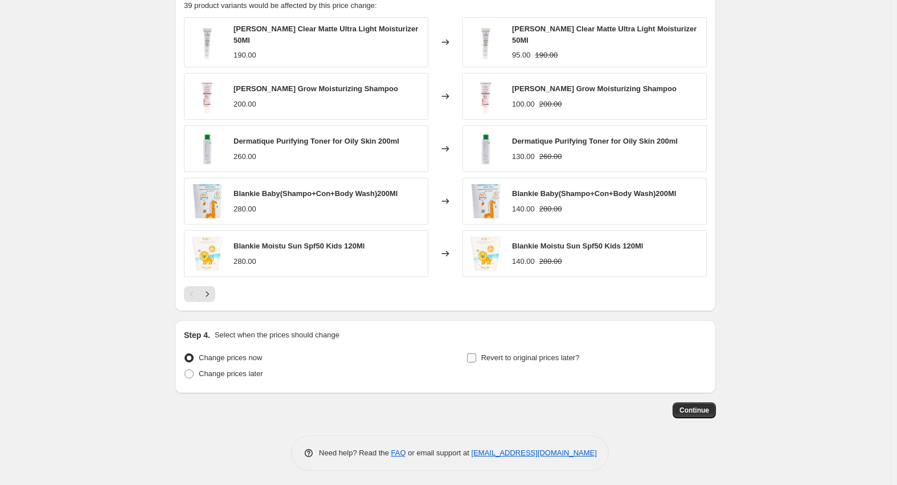 The height and width of the screenshot is (485, 897). What do you see at coordinates (523, 157) in the screenshot?
I see `div: 130.00` at bounding box center [523, 157].